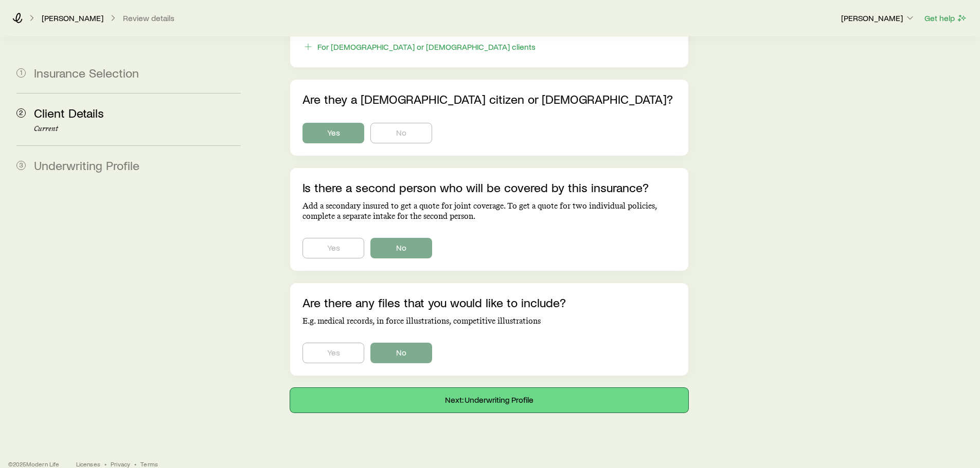  Describe the element at coordinates (21, 73) in the screenshot. I see `span: 1` at that location.